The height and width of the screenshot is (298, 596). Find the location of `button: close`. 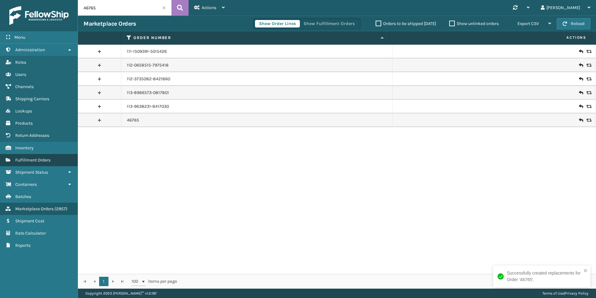

button: close is located at coordinates (586, 270).